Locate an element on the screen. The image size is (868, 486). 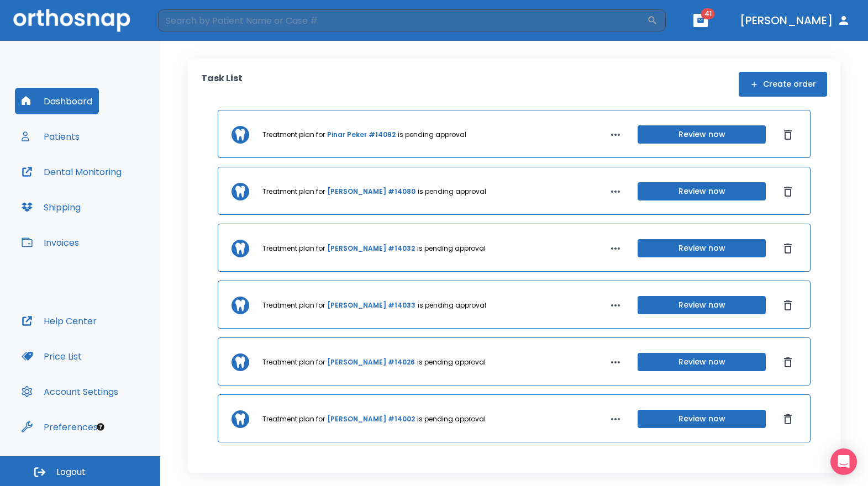
span: Logout is located at coordinates (71, 472).